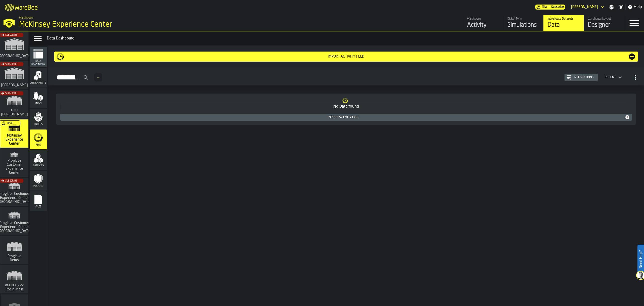 The image size is (644, 306). What do you see at coordinates (14, 46) in the screenshot?
I see `a: link-to-/wh/i/b5402f52-ce28-4f27-b3d4-5c6d76174849/simulations` at bounding box center [14, 46].